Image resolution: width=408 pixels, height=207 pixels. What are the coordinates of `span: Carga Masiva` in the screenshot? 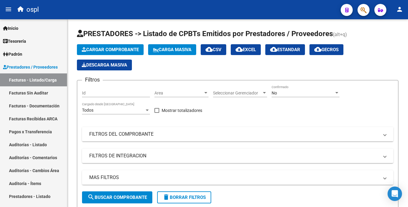 It's located at (172, 50).